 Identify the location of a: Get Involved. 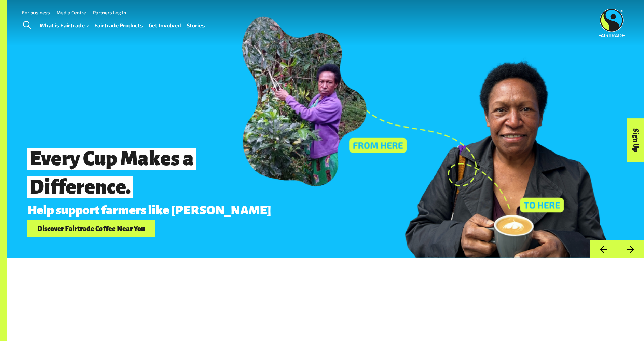
(165, 25).